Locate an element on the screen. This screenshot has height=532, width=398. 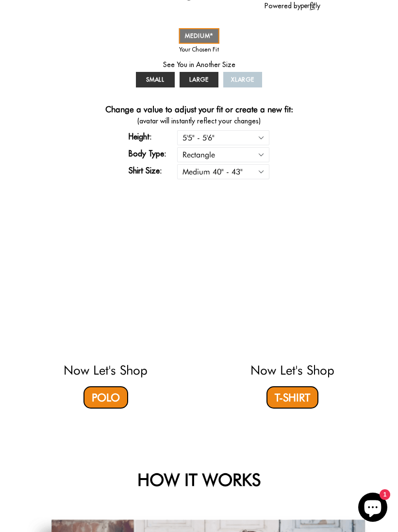
span: LARGE is located at coordinates (199, 79).